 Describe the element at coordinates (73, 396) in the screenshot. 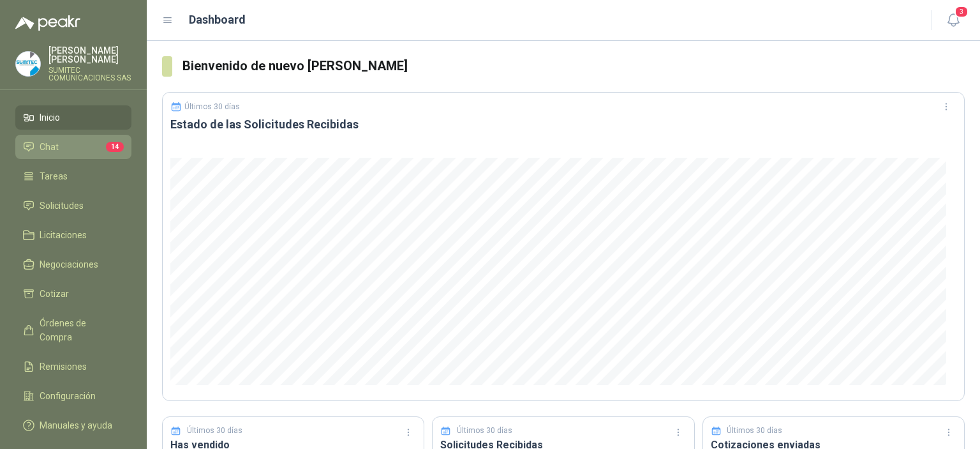

I see `a: Configuración` at that location.